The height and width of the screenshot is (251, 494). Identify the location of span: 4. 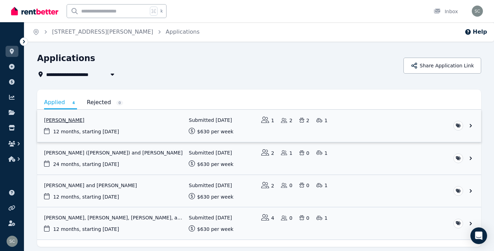
(74, 103).